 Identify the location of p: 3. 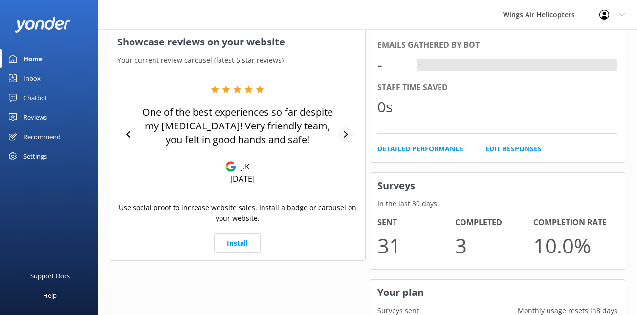
(494, 245).